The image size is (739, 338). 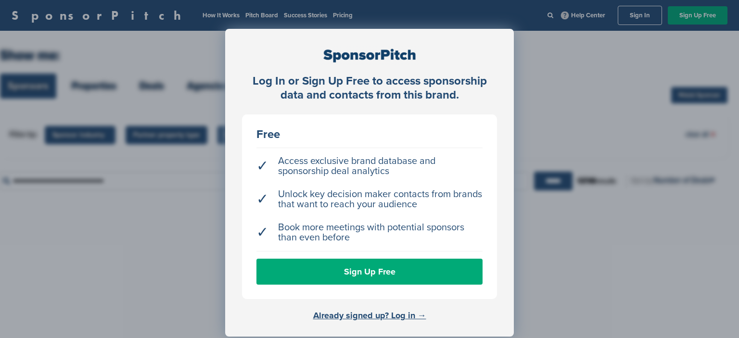 What do you see at coordinates (369, 200) in the screenshot?
I see `li: Unlock key decision maker contacts from brands that want to reach your audience` at bounding box center [369, 200].